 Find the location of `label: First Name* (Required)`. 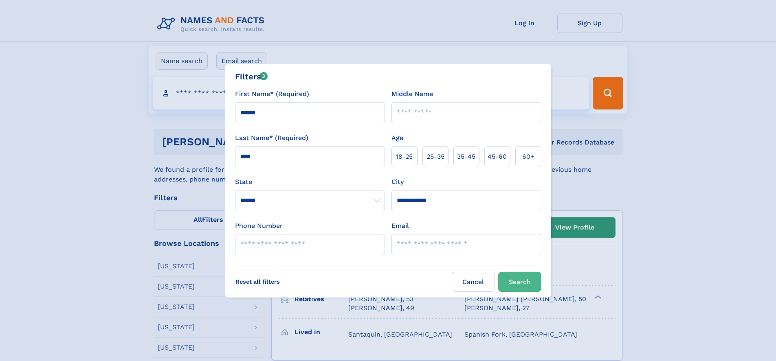

label: First Name* (Required) is located at coordinates (272, 94).